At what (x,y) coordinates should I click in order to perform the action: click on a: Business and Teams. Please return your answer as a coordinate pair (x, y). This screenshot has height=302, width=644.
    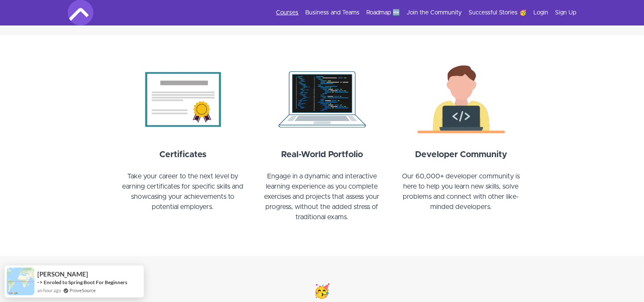
    Looking at the image, I should click on (333, 13).